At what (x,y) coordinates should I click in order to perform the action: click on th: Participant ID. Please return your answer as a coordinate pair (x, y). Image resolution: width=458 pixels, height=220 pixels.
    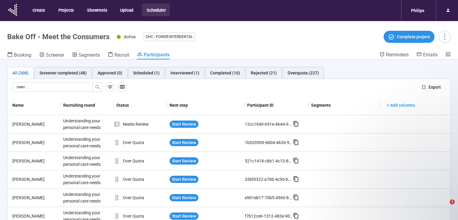
    Looking at the image, I should click on (276, 105).